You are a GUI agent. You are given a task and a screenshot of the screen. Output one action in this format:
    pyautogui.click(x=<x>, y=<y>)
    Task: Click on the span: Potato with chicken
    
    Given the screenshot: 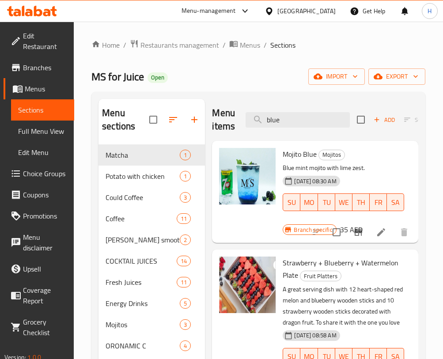 What is the action you would take?
    pyautogui.click(x=143, y=176)
    